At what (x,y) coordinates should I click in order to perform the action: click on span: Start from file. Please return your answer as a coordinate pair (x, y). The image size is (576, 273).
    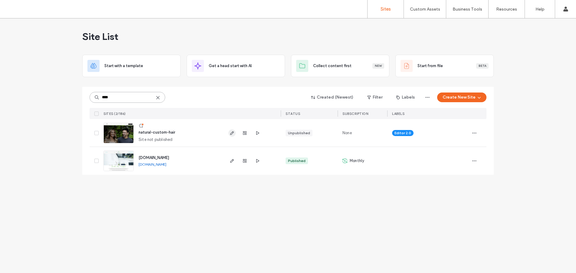
    Looking at the image, I should click on (430, 66).